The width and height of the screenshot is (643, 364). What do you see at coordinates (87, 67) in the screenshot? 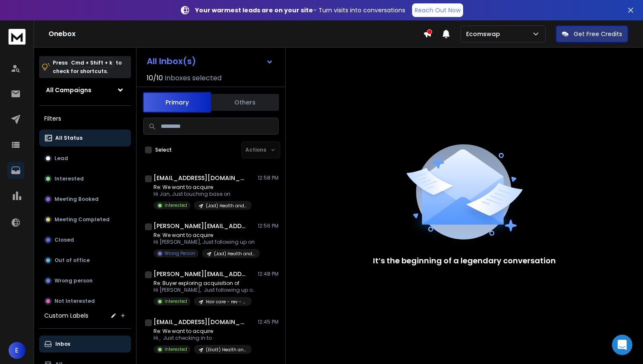
I see `p: Press to check for shortcuts.` at bounding box center [87, 67].